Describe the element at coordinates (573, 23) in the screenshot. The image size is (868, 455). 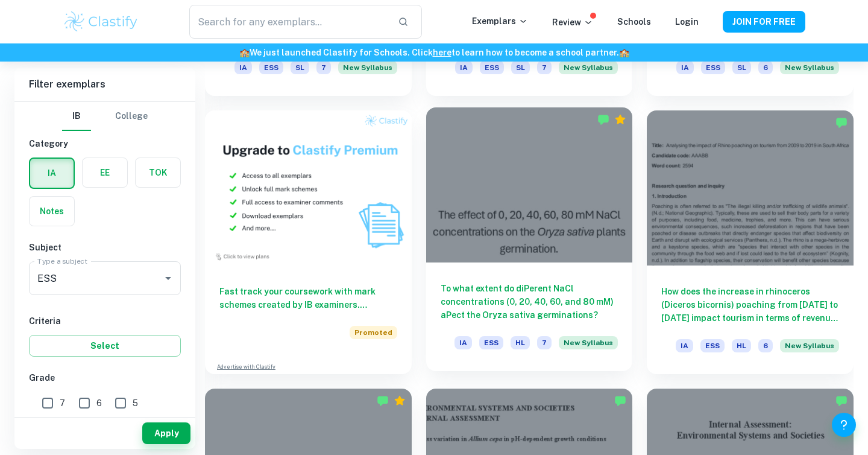
I see `p: Review` at that location.